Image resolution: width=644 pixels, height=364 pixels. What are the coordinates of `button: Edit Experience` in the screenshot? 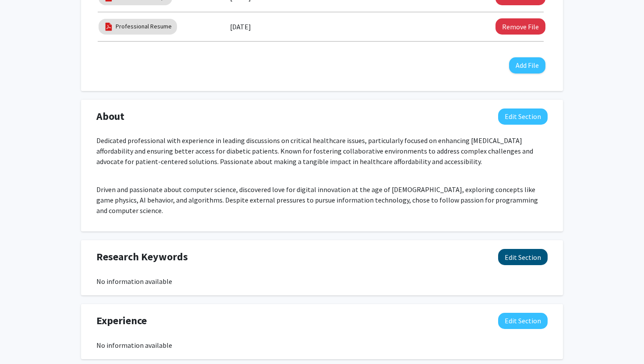 It's located at (523, 321).